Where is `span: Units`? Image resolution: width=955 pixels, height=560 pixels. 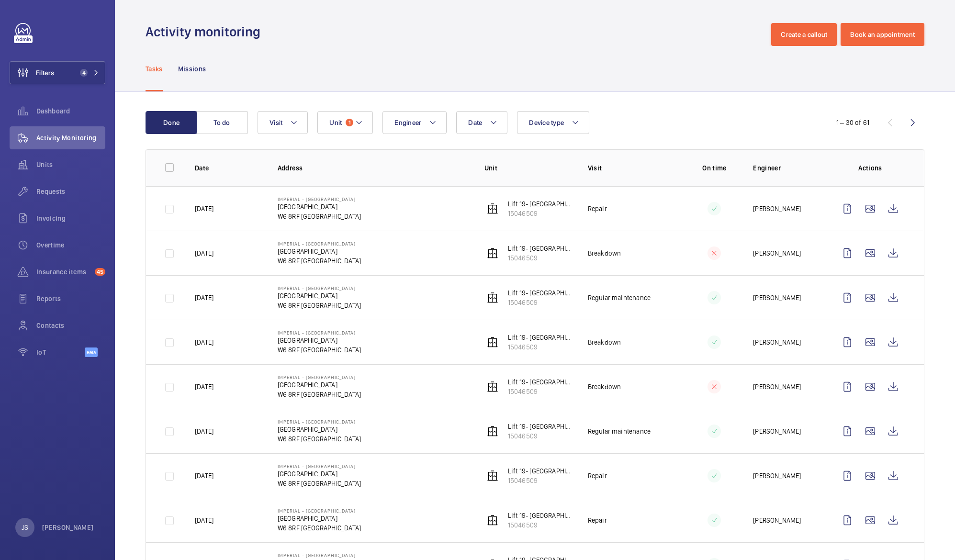
span: Units is located at coordinates (71, 164).